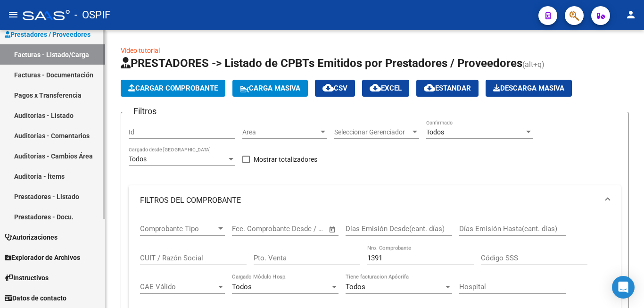  What do you see at coordinates (178, 229) in the screenshot?
I see `span: Comprobante Tipo` at bounding box center [178, 229].